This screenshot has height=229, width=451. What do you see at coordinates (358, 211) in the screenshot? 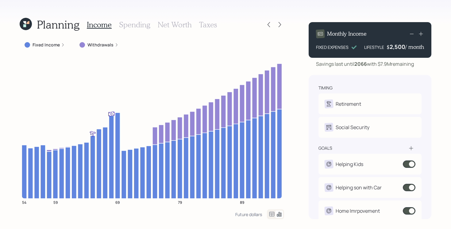
I see `div: Home Imrpovement` at bounding box center [358, 211].